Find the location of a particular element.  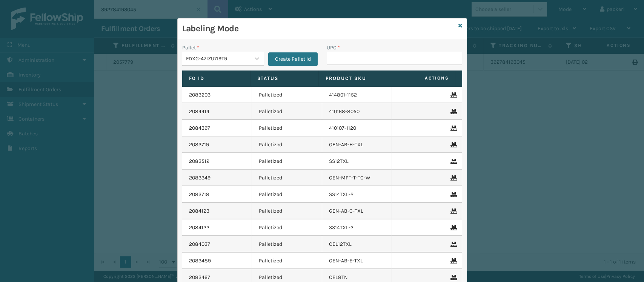

a: 2083467 is located at coordinates (200, 278).